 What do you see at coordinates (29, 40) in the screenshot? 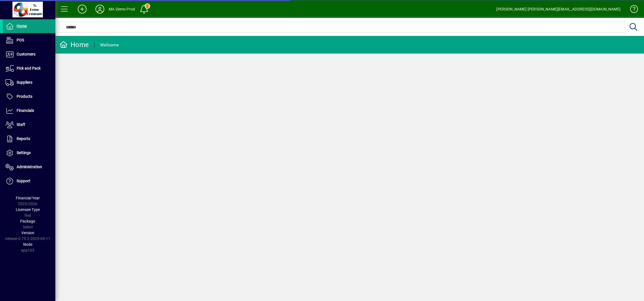
I see `a: POS` at bounding box center [29, 40].